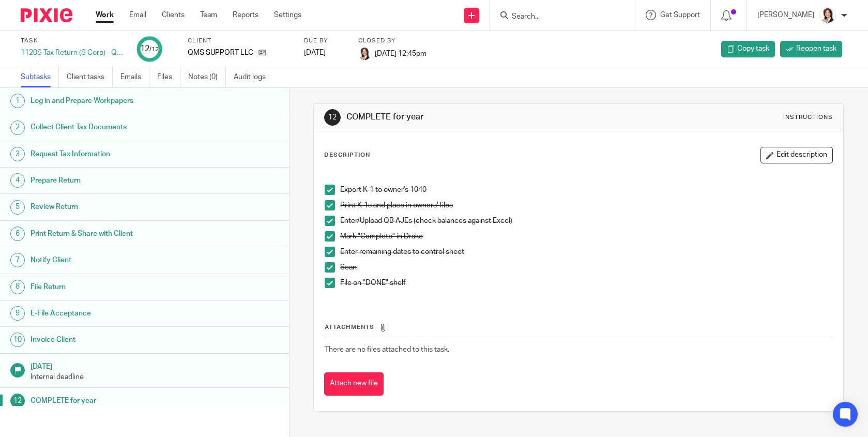  What do you see at coordinates (113, 340) in the screenshot?
I see `h1: Invoice Client` at bounding box center [113, 340].